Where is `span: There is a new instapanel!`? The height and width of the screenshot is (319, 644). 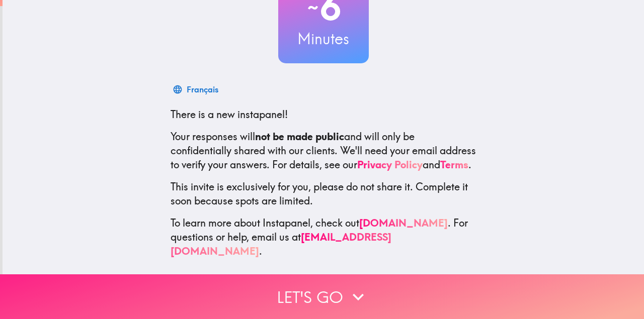
span: There is a new instapanel! is located at coordinates (229, 114).